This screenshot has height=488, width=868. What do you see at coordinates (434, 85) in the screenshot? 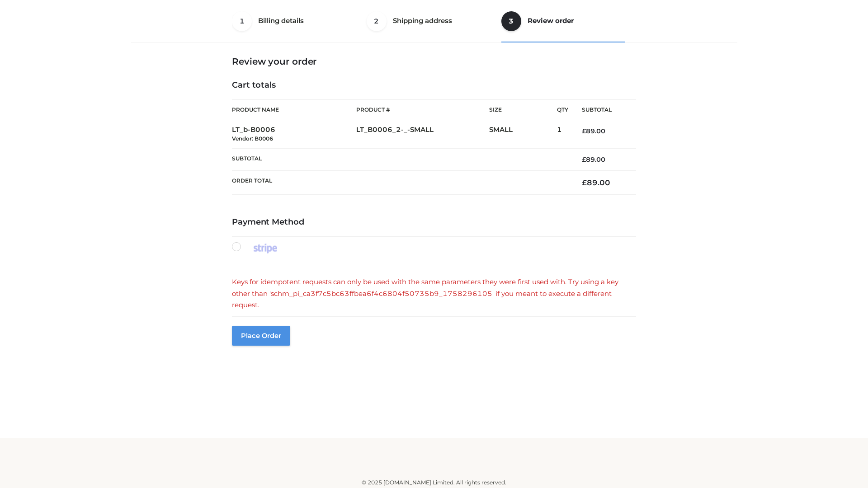
I see `h4: Cart totals` at bounding box center [434, 85].